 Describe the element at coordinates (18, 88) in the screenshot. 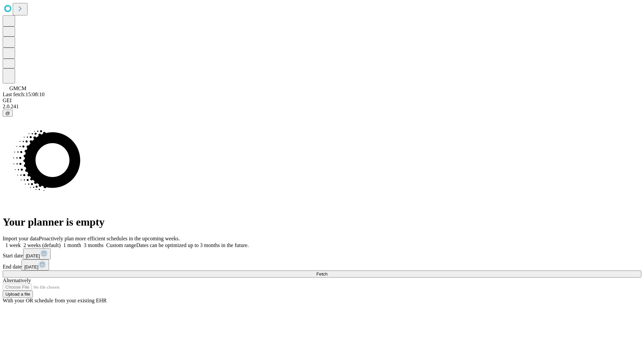

I see `span: GMCM` at that location.